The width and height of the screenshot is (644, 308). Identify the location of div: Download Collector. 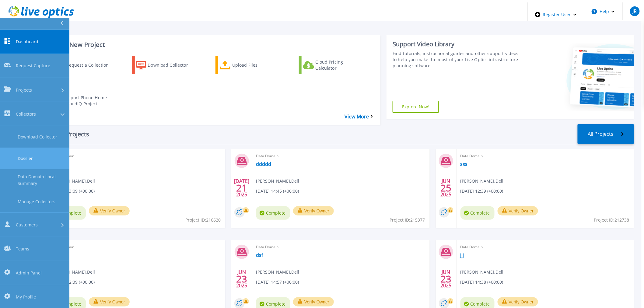
(172, 65).